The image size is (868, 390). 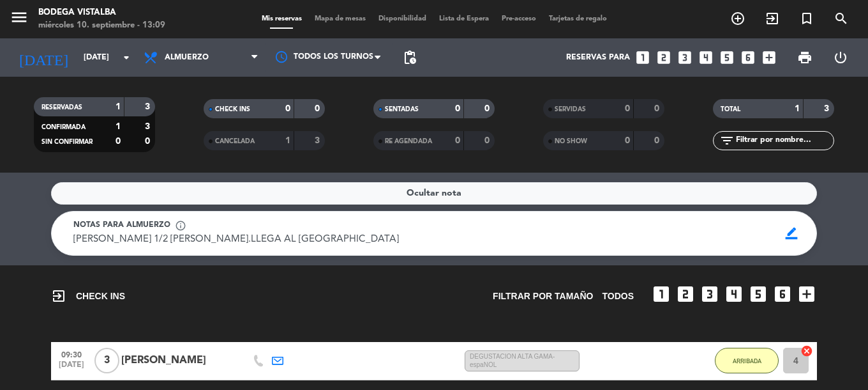 I want to click on span: Ocultar nota, so click(x=434, y=193).